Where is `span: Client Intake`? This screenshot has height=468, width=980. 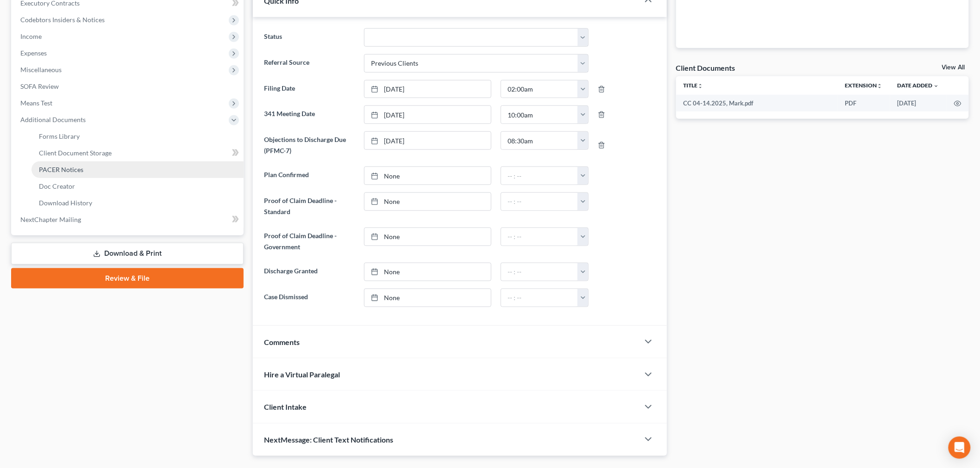
span: Client Intake is located at coordinates (285, 407).